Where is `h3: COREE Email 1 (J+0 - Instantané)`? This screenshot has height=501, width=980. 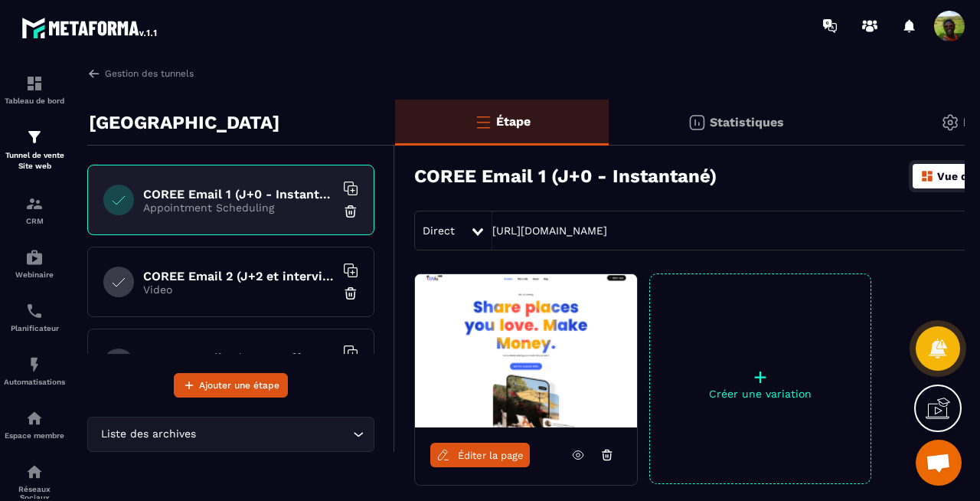
h3: COREE Email 1 (J+0 - Instantané) is located at coordinates (565, 176).